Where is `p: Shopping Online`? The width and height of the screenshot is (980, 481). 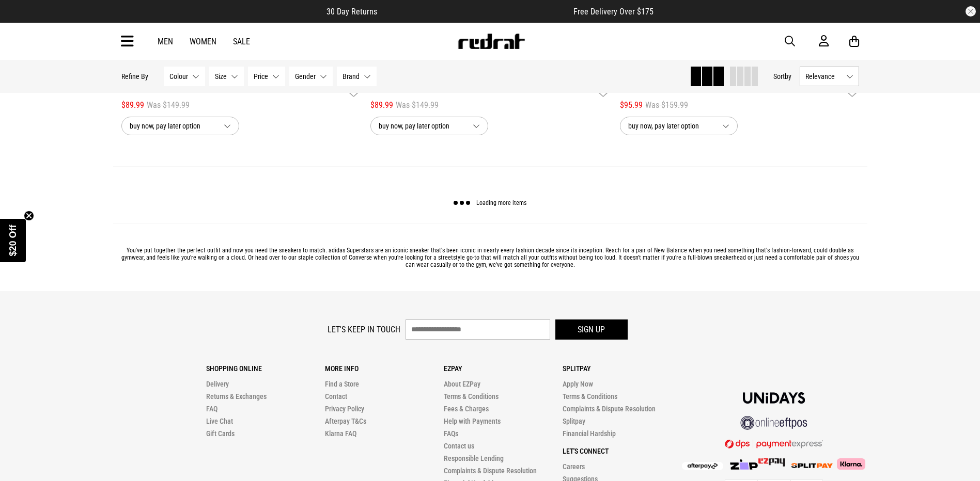 p: Shopping Online is located at coordinates (266, 368).